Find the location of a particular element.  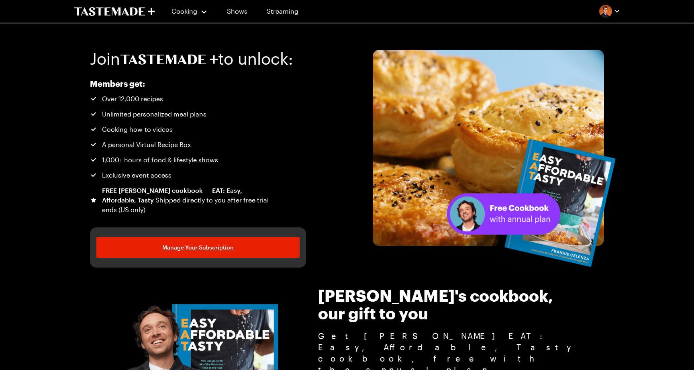

a: Manage Your Subscription is located at coordinates (198, 247).